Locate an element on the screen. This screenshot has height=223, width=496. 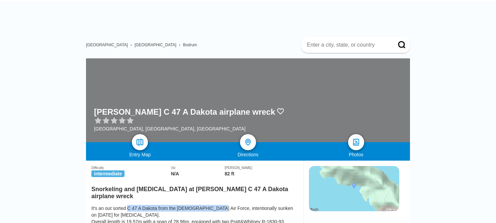
div: Entry Map is located at coordinates (140, 154).